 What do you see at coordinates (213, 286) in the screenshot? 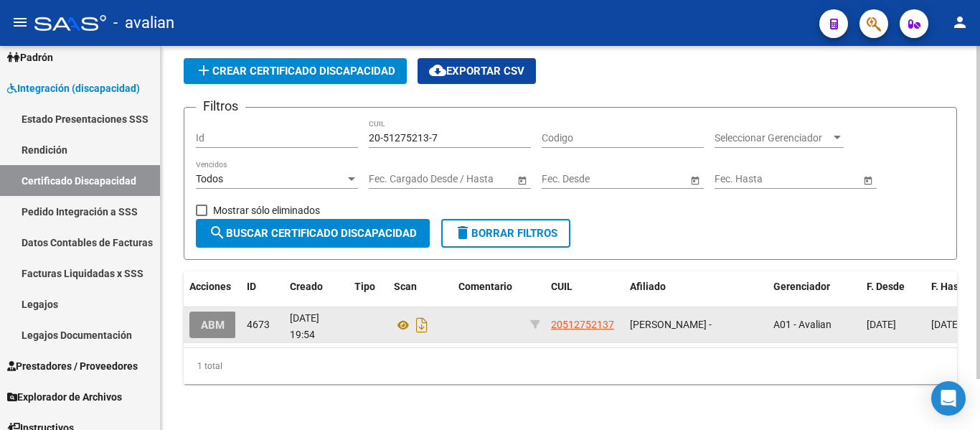
I see `datatable-header-cell: Acciones` at bounding box center [213, 286].